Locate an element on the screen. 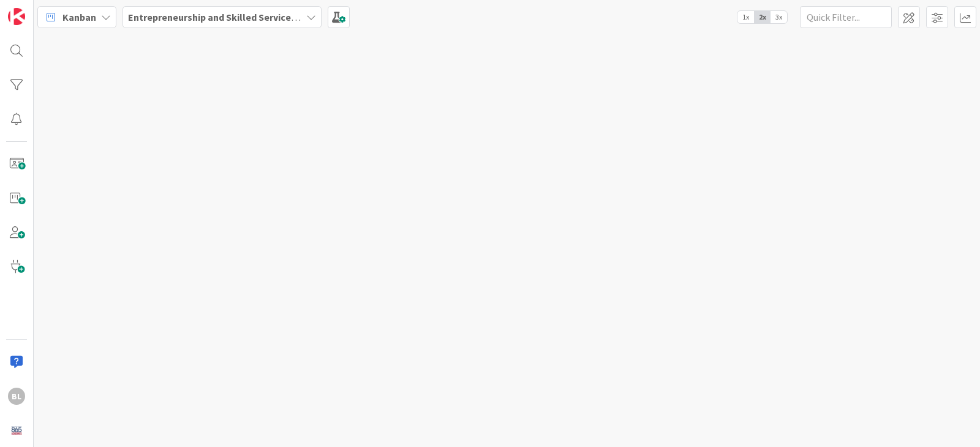 Image resolution: width=980 pixels, height=447 pixels. img: avatar is located at coordinates (17, 430).